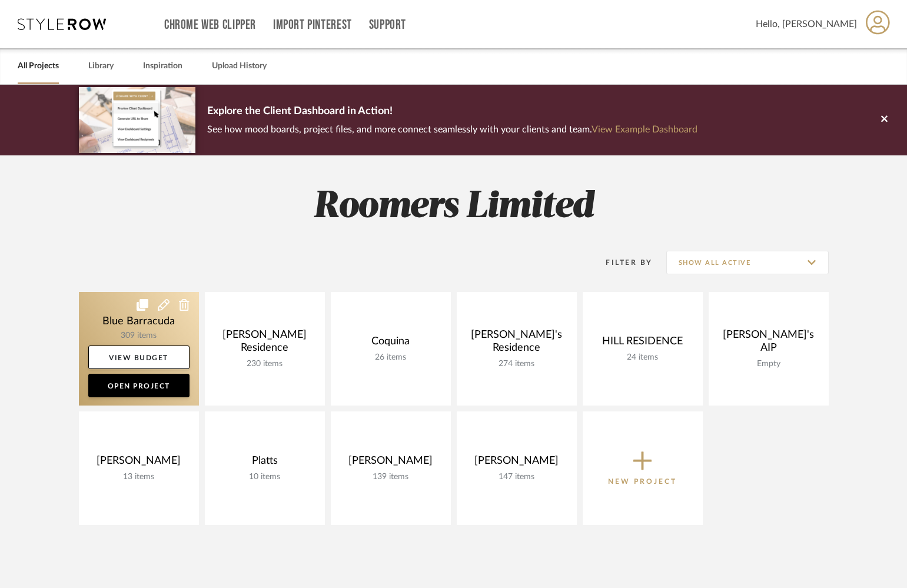 This screenshot has width=907, height=588. Describe the element at coordinates (312, 25) in the screenshot. I see `a: Import Pinterest` at that location.